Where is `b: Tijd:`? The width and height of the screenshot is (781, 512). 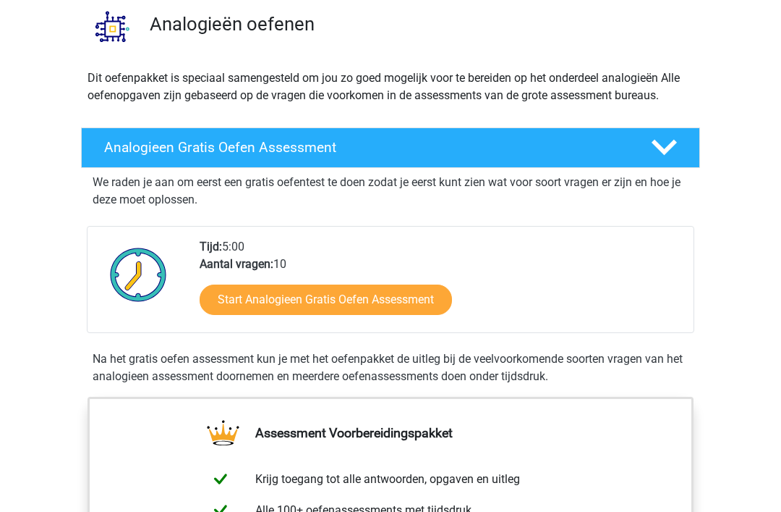
b: Tijd: is located at coordinates (211, 246).